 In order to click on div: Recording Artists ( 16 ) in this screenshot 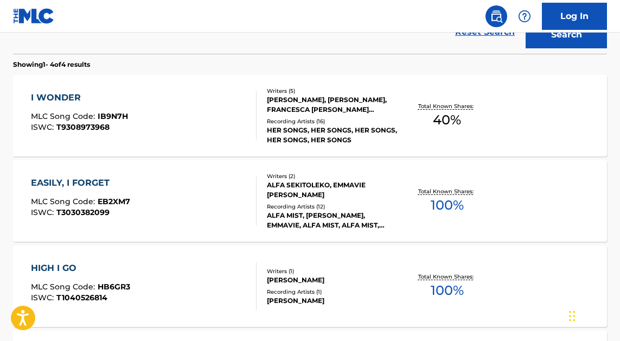, I will do `click(332, 121)`.